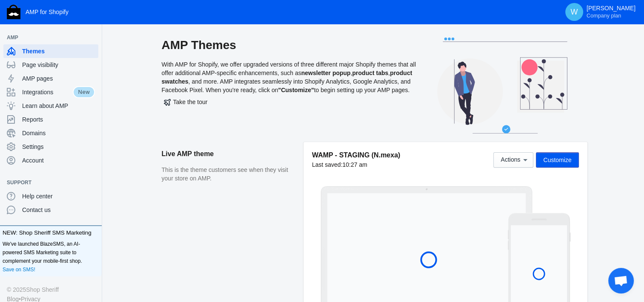 This screenshot has height=302, width=644. Describe the element at coordinates (621, 281) in the screenshot. I see `div: Chat abierto` at that location.